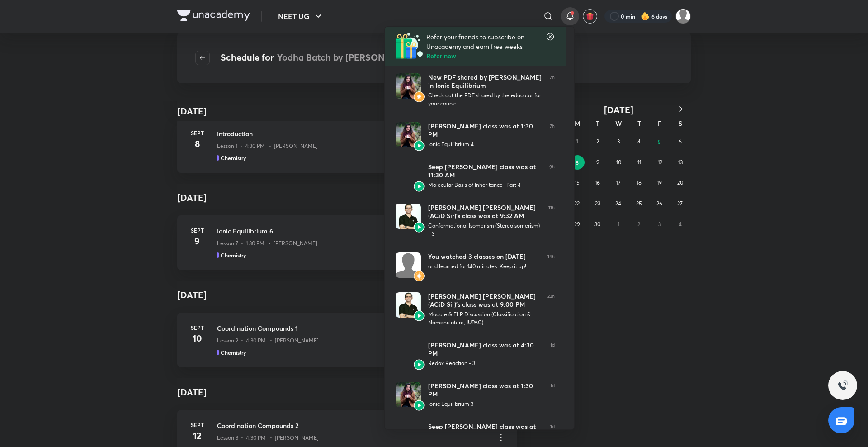 This screenshot has width=868, height=447. What do you see at coordinates (485, 100) in the screenshot?
I see `div: Check out the PDF shared by the educator for your course` at bounding box center [485, 100].